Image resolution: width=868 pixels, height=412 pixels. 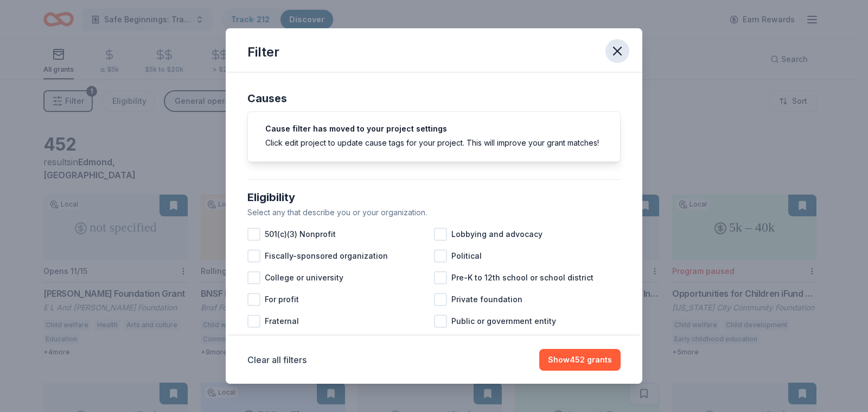 What do you see at coordinates (504, 321) in the screenshot?
I see `span: Public or government entity` at bounding box center [504, 321].